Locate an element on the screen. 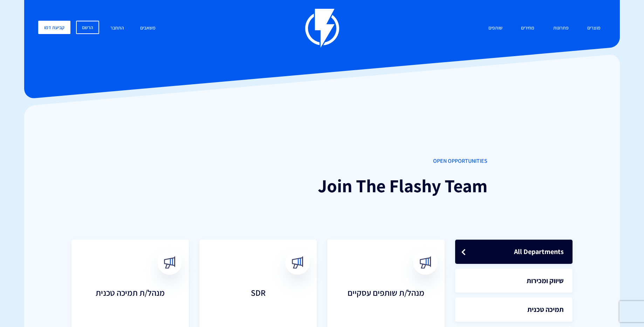 This screenshot has width=644, height=327. a: מחירים is located at coordinates (528, 28).